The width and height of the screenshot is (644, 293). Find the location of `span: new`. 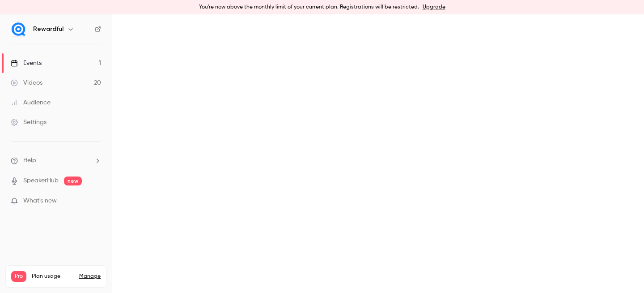

span: new is located at coordinates (73, 181).